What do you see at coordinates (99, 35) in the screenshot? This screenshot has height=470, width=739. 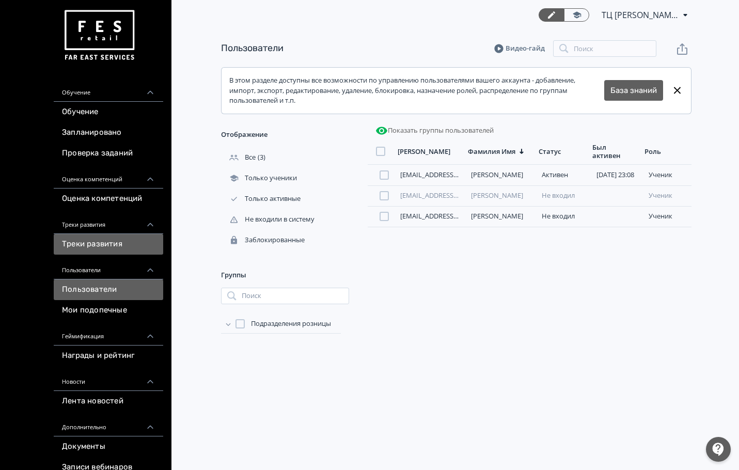 I see `img: https://files.teachbase.ru/system/account/57463/logo/medium-936fc5084dd2c598f50a98b9cbe0469a.png` at bounding box center [99, 35].